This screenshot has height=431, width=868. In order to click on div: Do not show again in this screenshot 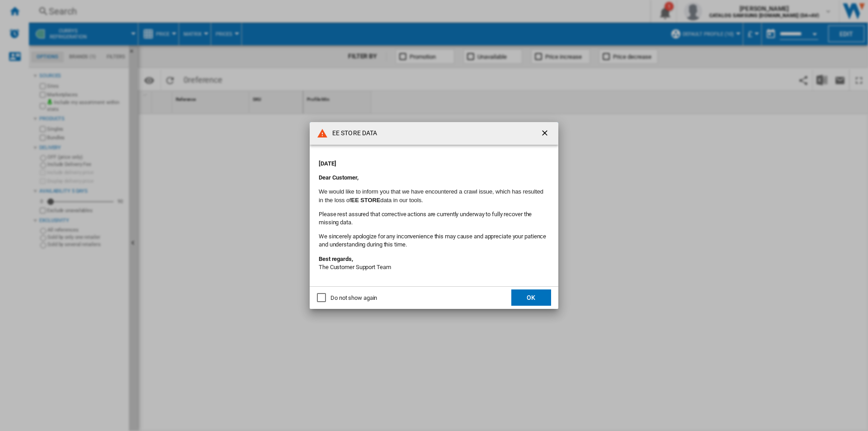, I will do `click(354, 298)`.